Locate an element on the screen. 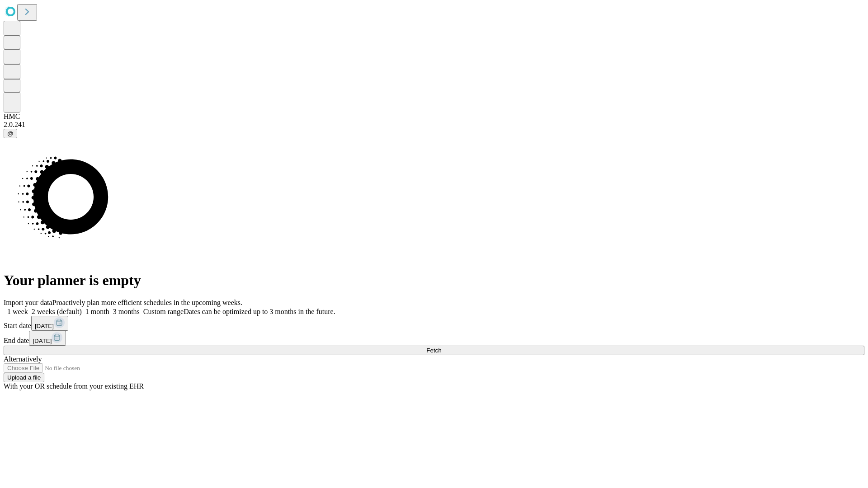 The image size is (868, 488). span: Import your data is located at coordinates (28, 302).